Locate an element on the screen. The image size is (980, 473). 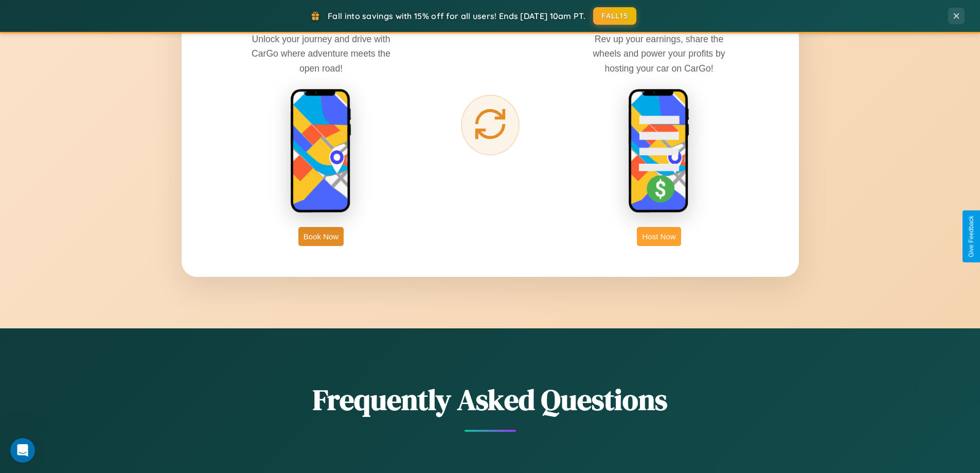
button: Book Now is located at coordinates (321, 236).